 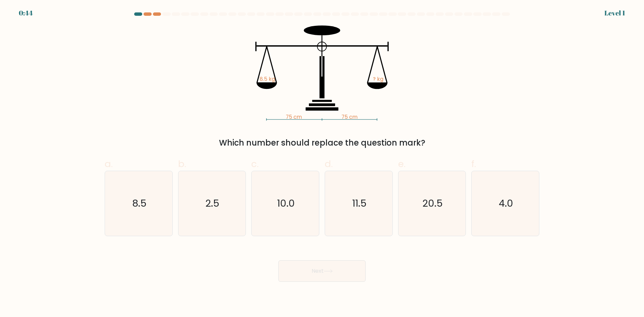 I want to click on span: d., so click(x=329, y=164).